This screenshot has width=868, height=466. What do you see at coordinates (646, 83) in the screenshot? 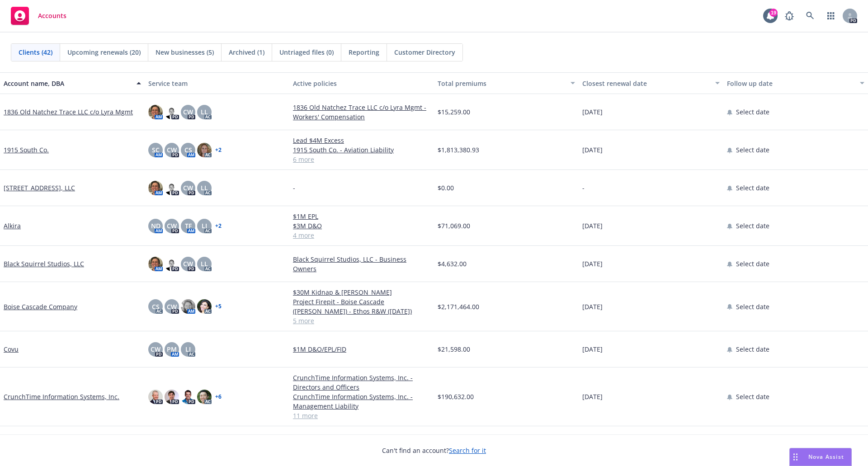
I see `div: Closest renewal date` at bounding box center [646, 83].